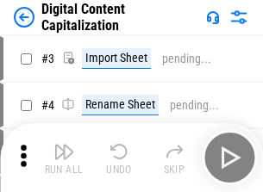 The height and width of the screenshot is (192, 263). I want to click on div: Import Sheet, so click(116, 59).